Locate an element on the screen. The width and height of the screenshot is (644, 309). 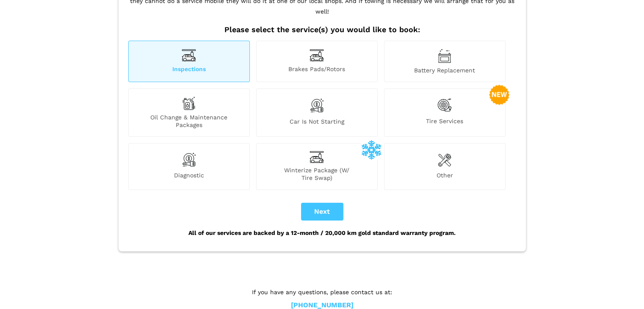
span: Other is located at coordinates (445, 176).